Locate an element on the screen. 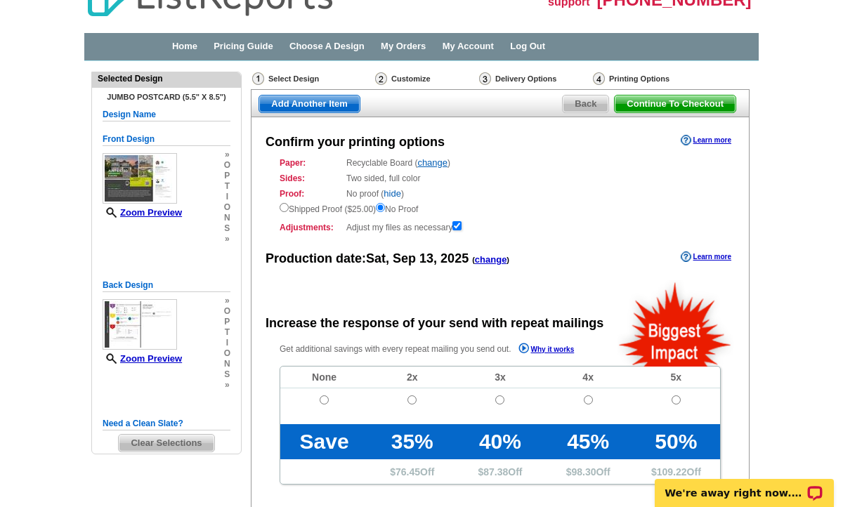 The image size is (843, 507). a: Back is located at coordinates (585, 104).